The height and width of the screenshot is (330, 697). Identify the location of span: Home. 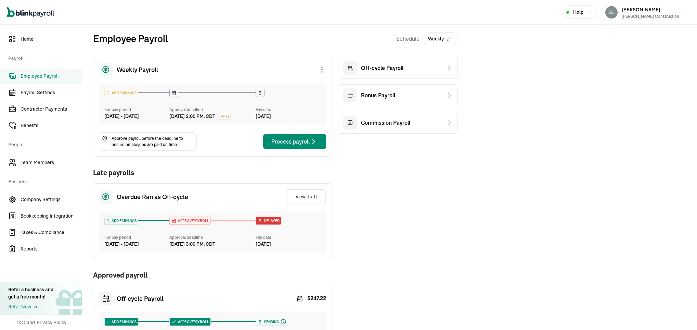
(51, 39).